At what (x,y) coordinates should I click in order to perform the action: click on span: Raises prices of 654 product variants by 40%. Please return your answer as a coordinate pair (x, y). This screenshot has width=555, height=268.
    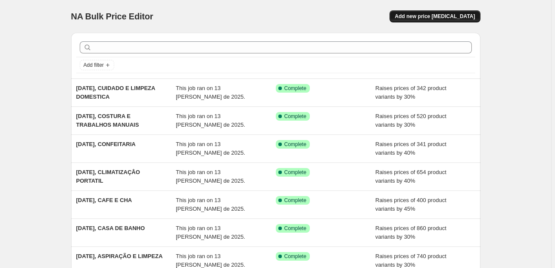
    Looking at the image, I should click on (411, 176).